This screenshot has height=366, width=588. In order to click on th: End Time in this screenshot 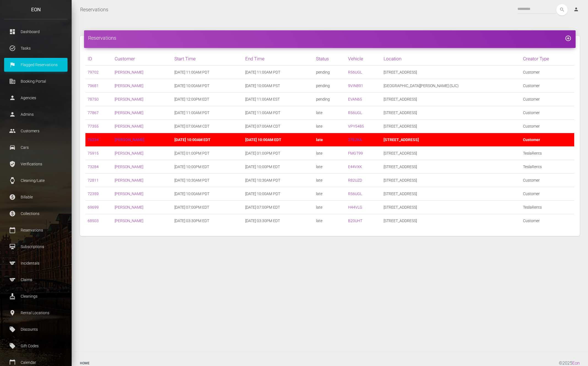, I will do `click(279, 59)`.